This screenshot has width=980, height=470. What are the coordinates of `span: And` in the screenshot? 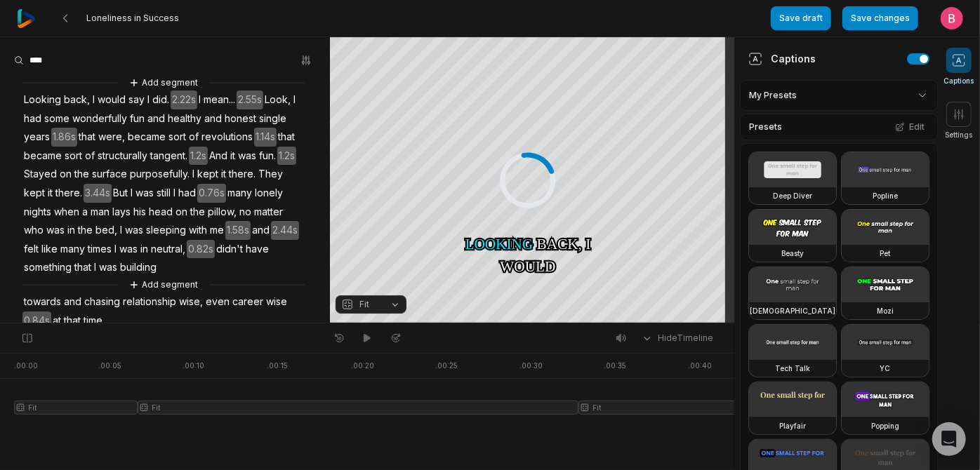 It's located at (218, 156).